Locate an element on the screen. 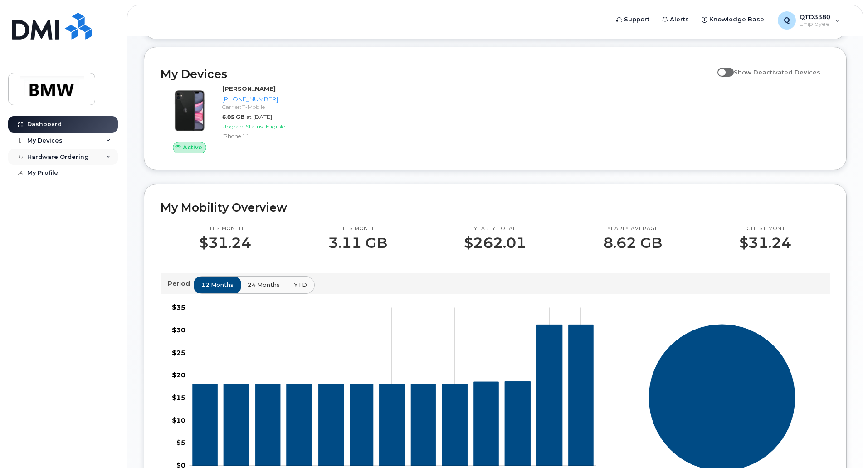 This screenshot has height=468, width=868. span: Support is located at coordinates (637, 20).